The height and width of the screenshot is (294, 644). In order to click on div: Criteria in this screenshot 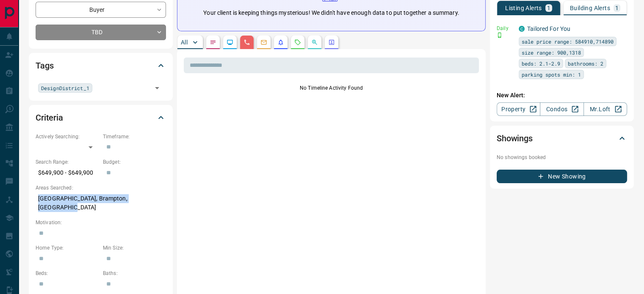, I will do `click(101, 117)`.